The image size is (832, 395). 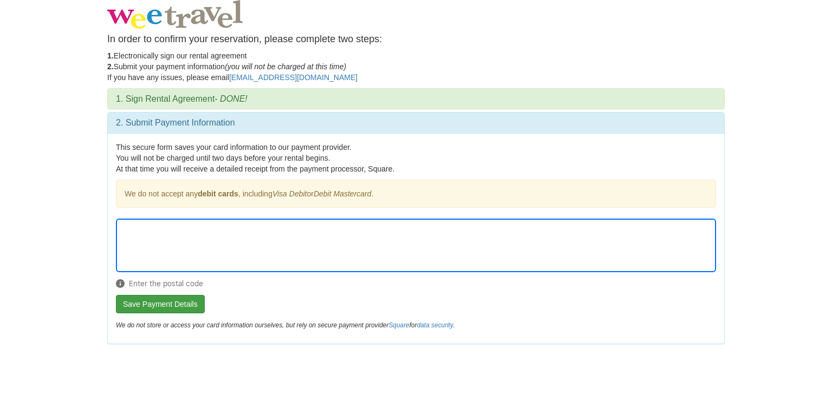 I want to click on h4: In order to confirm your reservation, please complete two steps:, so click(x=416, y=40).